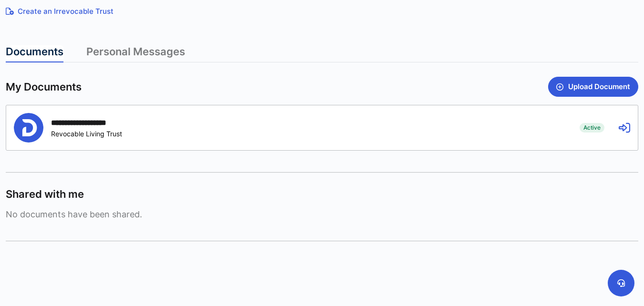 The width and height of the screenshot is (644, 306). I want to click on div: Revocable Living Trust, so click(89, 133).